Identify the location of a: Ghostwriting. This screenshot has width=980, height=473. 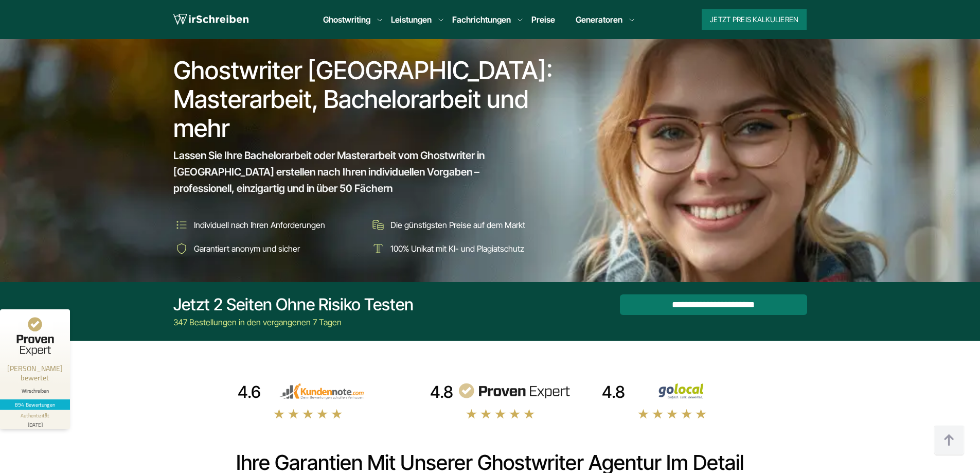
(347, 20).